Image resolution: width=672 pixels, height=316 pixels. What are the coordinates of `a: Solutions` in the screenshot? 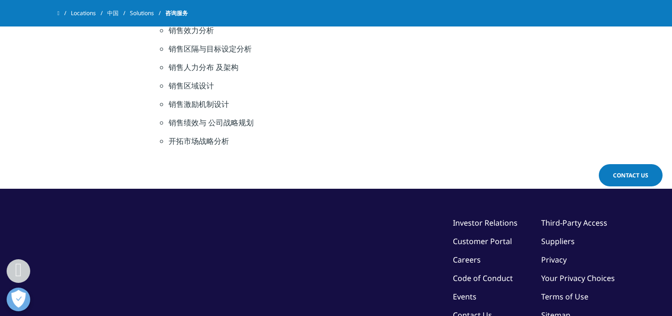 It's located at (147, 13).